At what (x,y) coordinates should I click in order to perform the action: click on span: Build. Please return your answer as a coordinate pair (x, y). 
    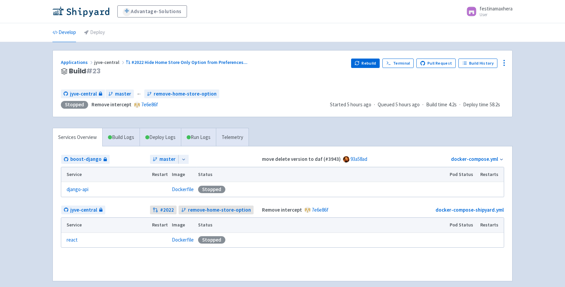
    Looking at the image, I should click on (85, 71).